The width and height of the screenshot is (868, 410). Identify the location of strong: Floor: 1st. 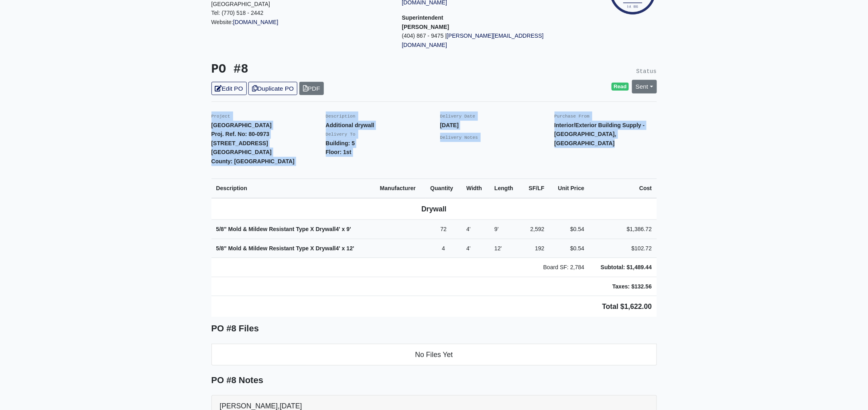
(338, 152).